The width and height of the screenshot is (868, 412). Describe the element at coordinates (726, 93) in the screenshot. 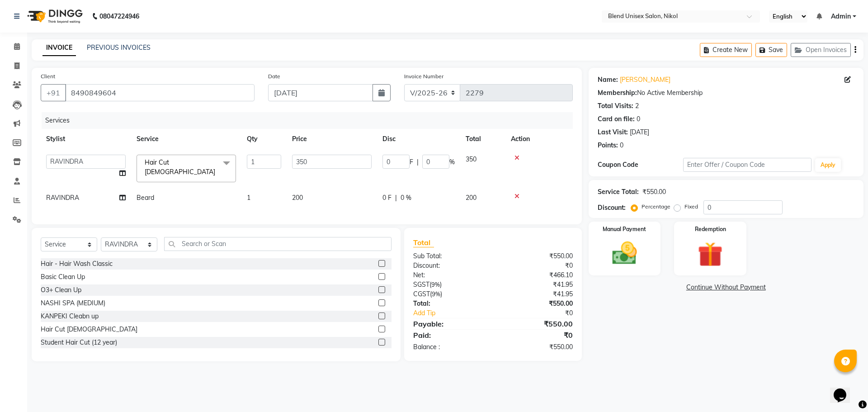

I see `div: No Active Membership` at that location.